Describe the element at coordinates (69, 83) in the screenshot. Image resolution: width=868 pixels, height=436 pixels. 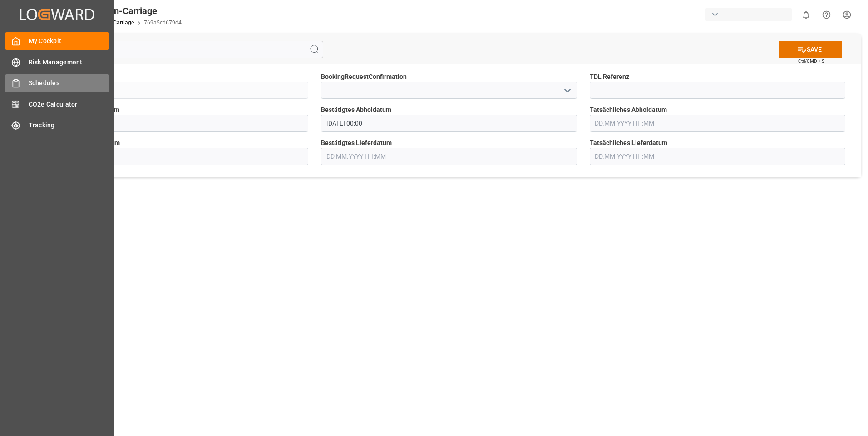
I see `span: Schedules` at that location.